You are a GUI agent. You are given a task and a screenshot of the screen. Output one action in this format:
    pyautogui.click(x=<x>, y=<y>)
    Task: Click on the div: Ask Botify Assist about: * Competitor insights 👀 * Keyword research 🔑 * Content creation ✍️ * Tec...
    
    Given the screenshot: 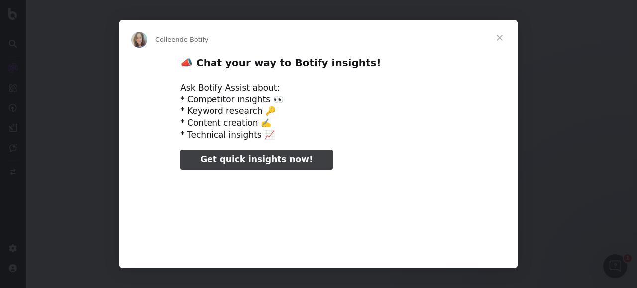 What is the action you would take?
    pyautogui.click(x=319, y=111)
    